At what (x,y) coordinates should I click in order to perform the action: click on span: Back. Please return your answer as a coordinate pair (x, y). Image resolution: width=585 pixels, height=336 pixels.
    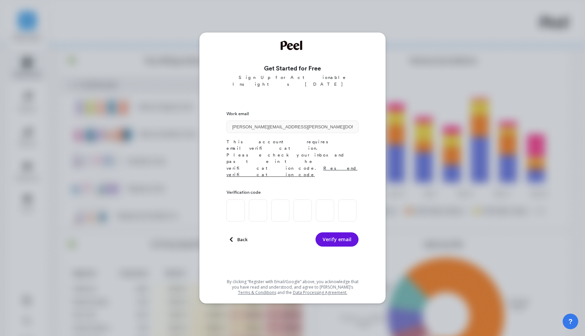
    Looking at the image, I should click on (242, 239).